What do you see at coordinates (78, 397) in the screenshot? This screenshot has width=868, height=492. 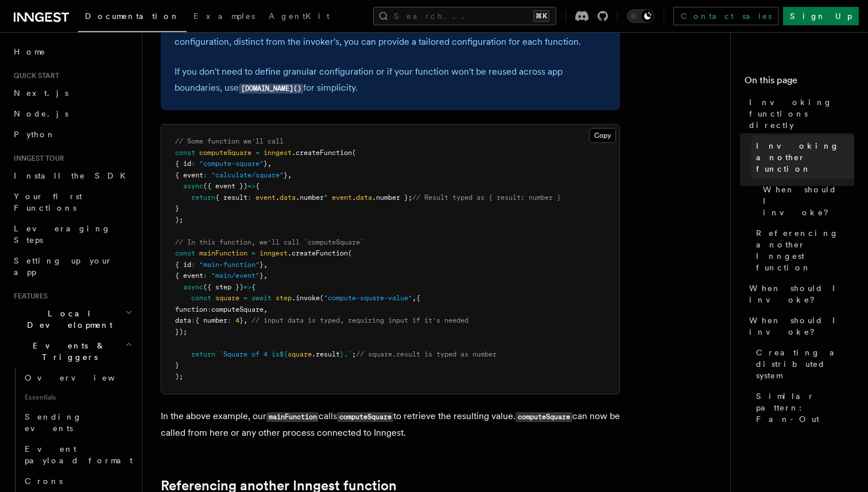 I see `span: Essentials` at bounding box center [78, 397].